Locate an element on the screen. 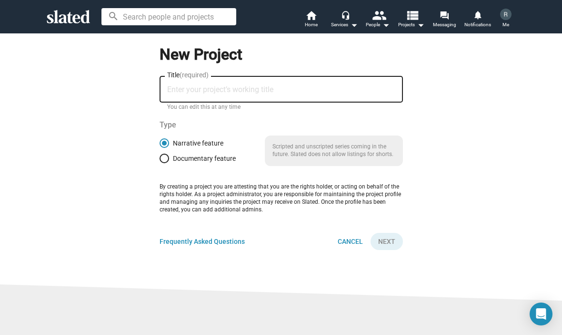 Image resolution: width=562 pixels, height=335 pixels. img: Rex Brim is located at coordinates (506, 14).